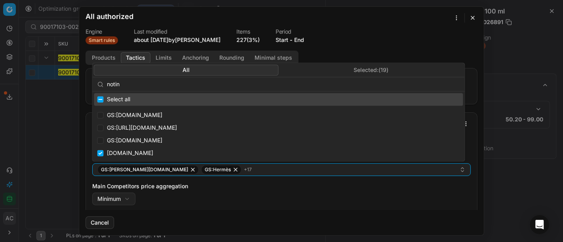 The image size is (563, 242). I want to click on span: Select all, so click(118, 100).